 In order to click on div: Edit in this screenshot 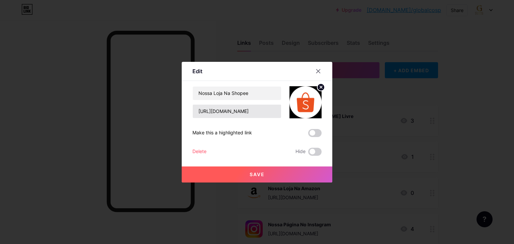, I will do `click(197, 71)`.